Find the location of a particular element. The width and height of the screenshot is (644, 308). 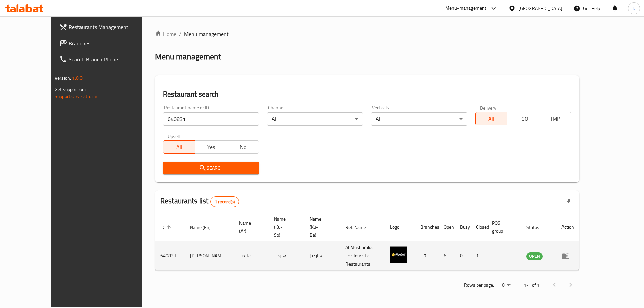

p: Rows per page: is located at coordinates (479, 285).